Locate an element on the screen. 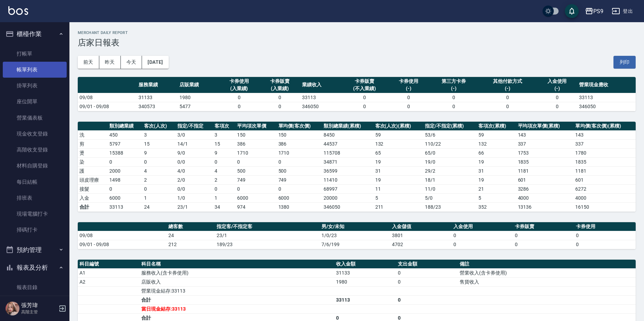  td: 21 is located at coordinates (496, 189).